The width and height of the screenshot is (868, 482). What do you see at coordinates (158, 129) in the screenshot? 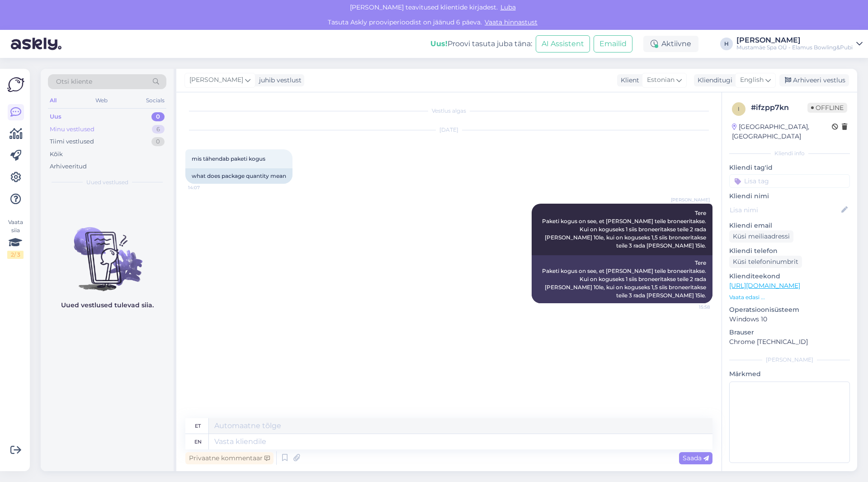
I see `div: 6` at bounding box center [158, 129].